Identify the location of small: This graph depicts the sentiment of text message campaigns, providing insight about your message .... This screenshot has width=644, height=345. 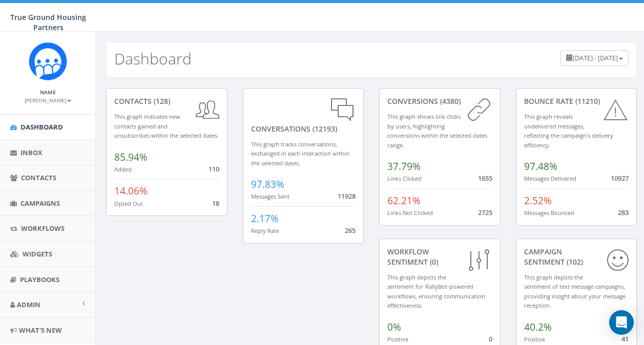
(575, 291).